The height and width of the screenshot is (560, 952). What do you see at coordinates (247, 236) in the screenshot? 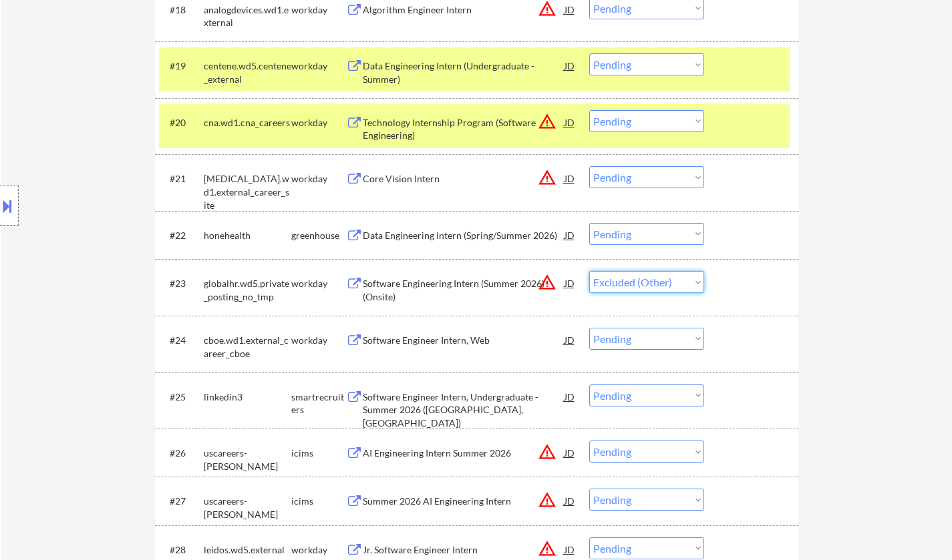
I see `div: honehealth` at bounding box center [247, 236].